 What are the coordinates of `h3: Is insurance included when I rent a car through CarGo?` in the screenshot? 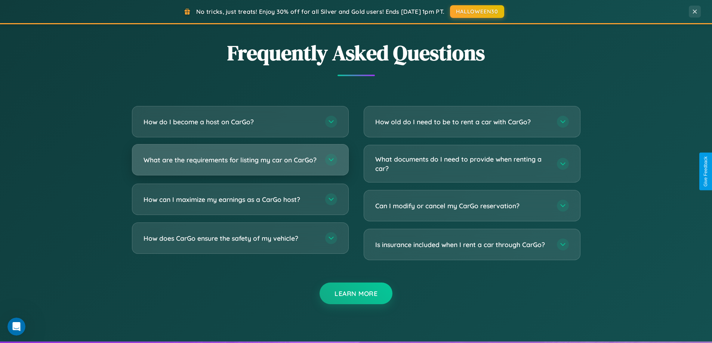 It's located at (462, 245).